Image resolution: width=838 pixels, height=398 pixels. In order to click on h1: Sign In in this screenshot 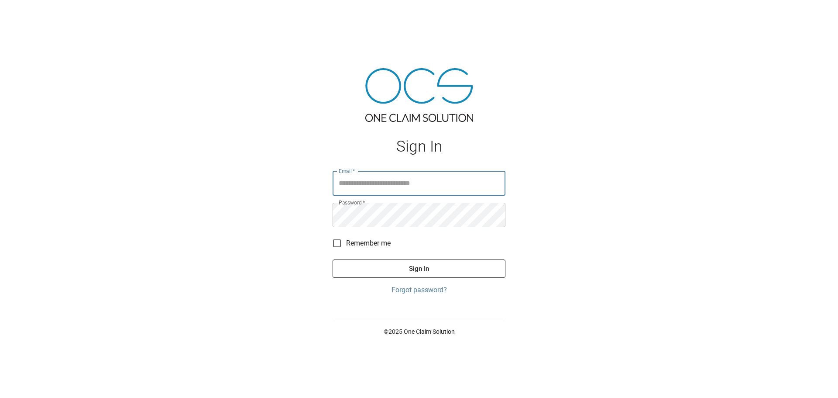, I will do `click(419, 146)`.